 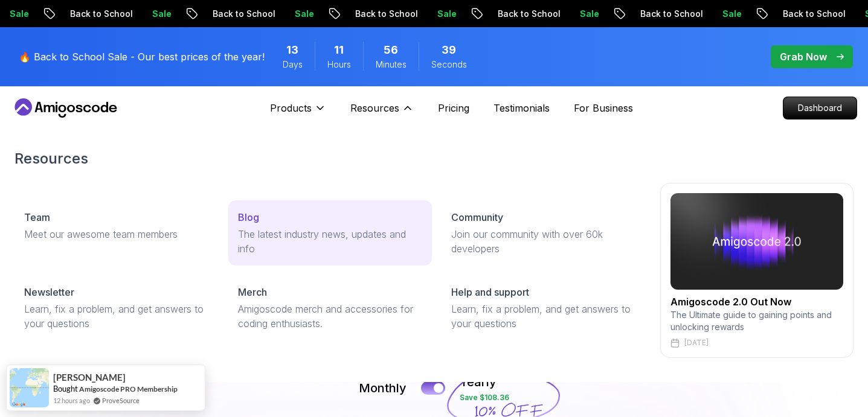 What do you see at coordinates (521, 108) in the screenshot?
I see `a: Testimonials` at bounding box center [521, 108].